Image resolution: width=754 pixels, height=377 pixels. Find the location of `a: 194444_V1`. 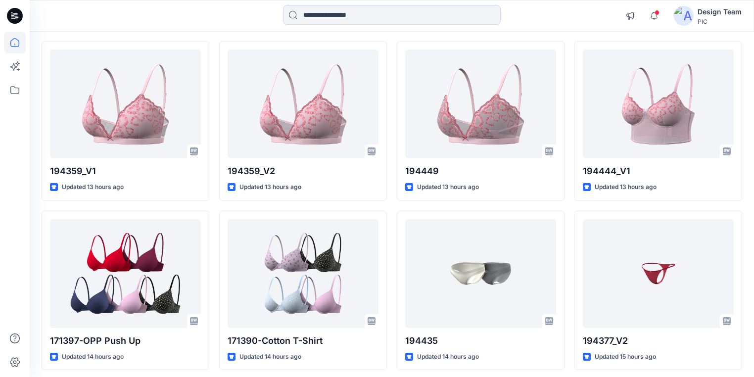

a: 194444_V1 is located at coordinates (658, 104).